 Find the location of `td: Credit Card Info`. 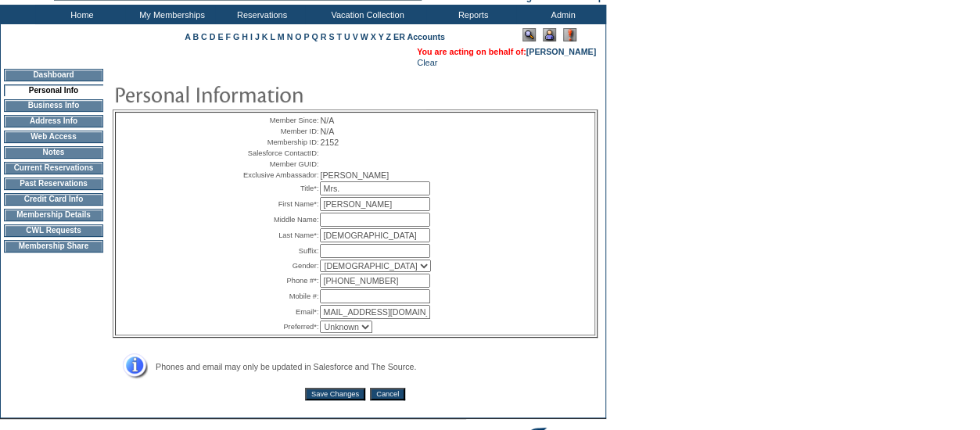

td: Credit Card Info is located at coordinates (53, 200).